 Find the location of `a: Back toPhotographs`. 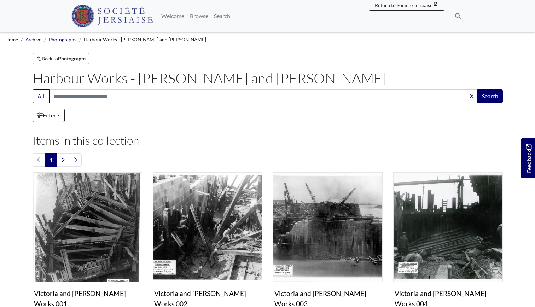

a: Back toPhotographs is located at coordinates (61, 58).